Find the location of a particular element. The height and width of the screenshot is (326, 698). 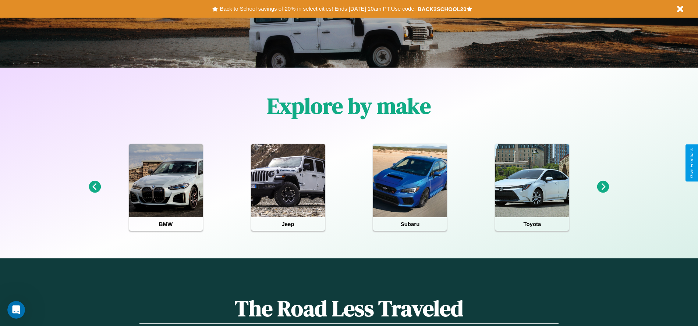

h4: Toyota is located at coordinates (532, 224).